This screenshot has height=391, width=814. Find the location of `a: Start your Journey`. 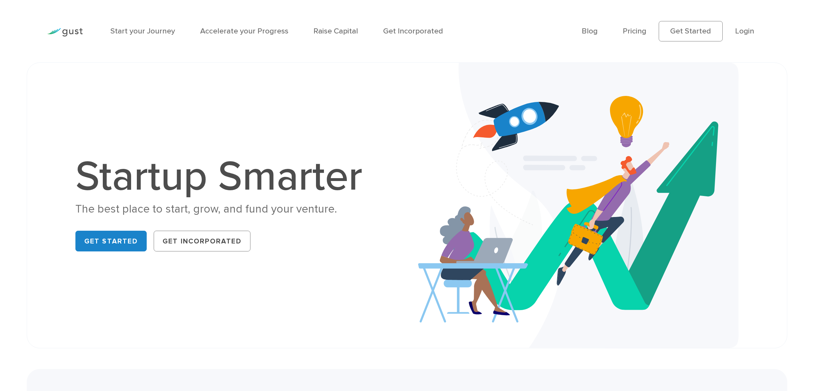

a: Start your Journey is located at coordinates (143, 31).